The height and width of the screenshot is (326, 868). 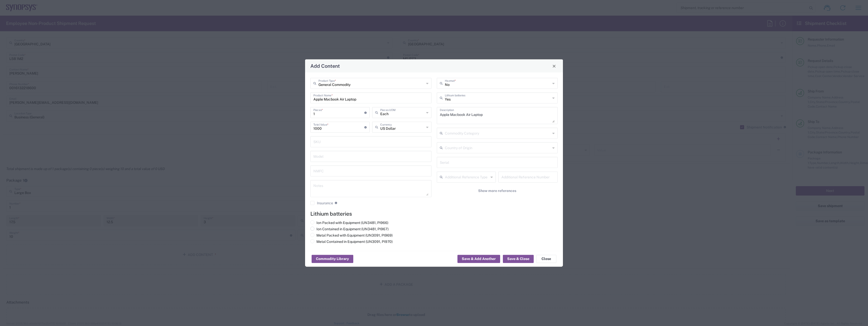 I want to click on span: Show more references, so click(x=497, y=191).